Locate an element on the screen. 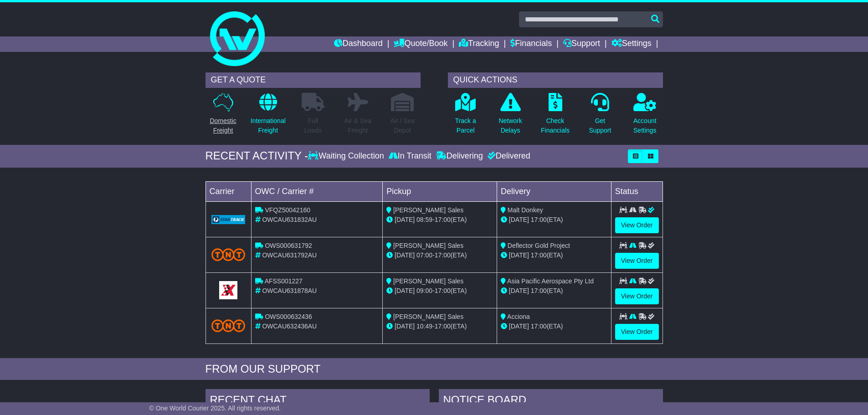 The width and height of the screenshot is (868, 415). div: In Transit is located at coordinates (410, 157).